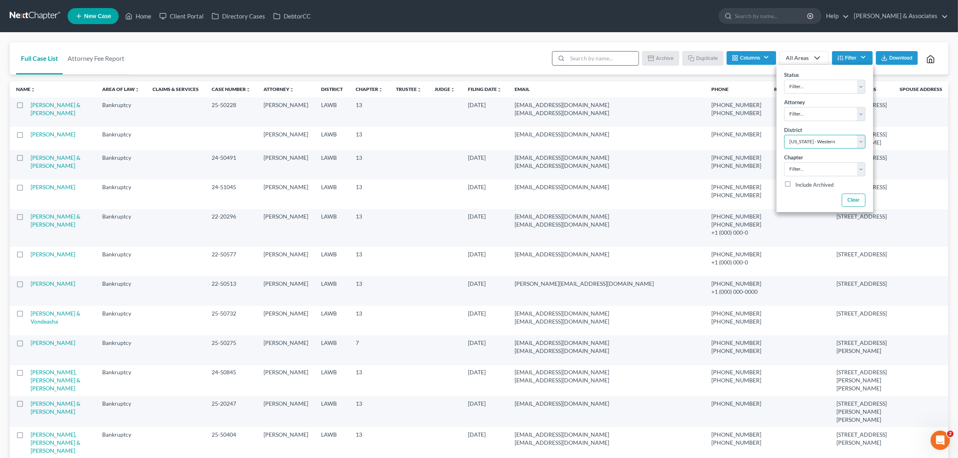 Image resolution: width=958 pixels, height=458 pixels. What do you see at coordinates (175, 89) in the screenshot?
I see `th: Claims & Services` at bounding box center [175, 89].